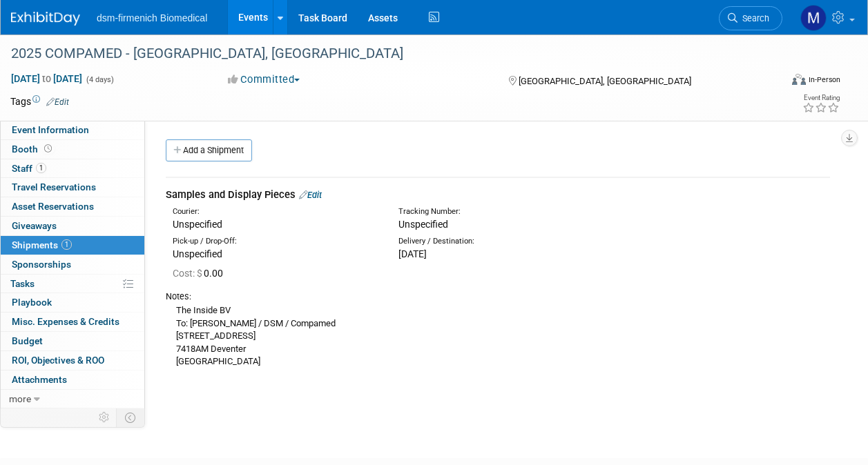  What do you see at coordinates (263, 80) in the screenshot?
I see `button: Committed` at bounding box center [263, 80].